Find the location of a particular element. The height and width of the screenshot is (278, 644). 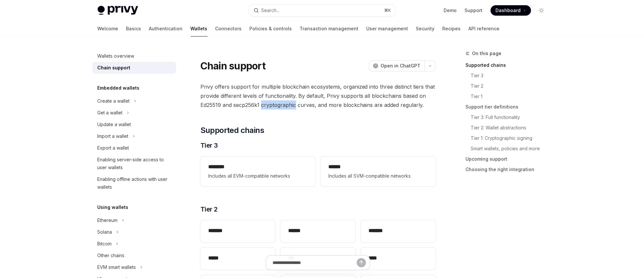

a: Security is located at coordinates (426, 29).